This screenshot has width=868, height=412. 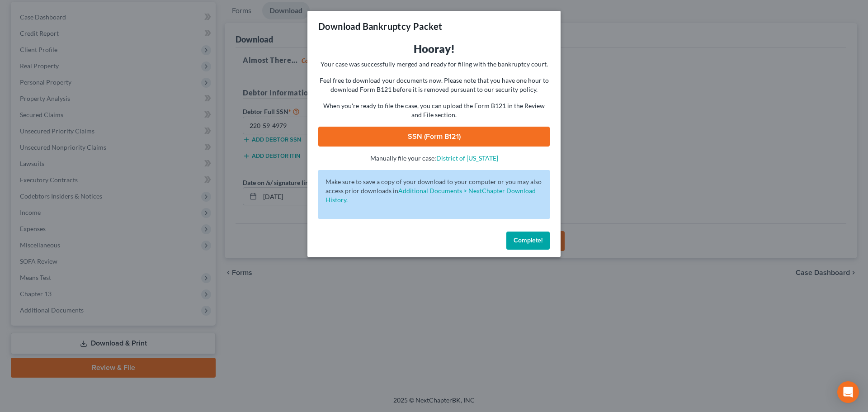 I want to click on p: When you're ready to file the case, you can upload the Form B121 in the Review and File section., so click(x=434, y=110).